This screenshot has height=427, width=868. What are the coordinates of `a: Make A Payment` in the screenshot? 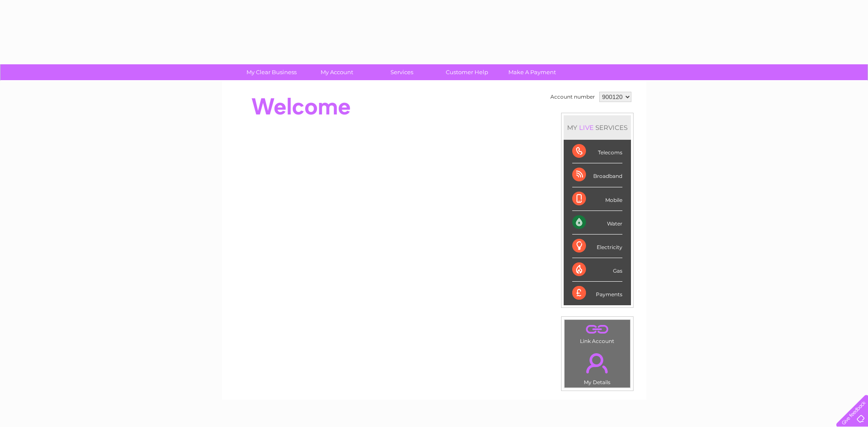 It's located at (532, 72).